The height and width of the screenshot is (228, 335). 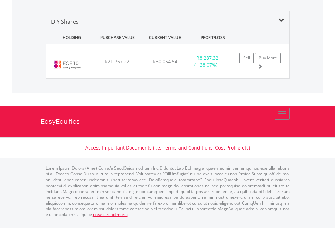 I want to click on div: CURRENT VALUE, so click(x=165, y=37).